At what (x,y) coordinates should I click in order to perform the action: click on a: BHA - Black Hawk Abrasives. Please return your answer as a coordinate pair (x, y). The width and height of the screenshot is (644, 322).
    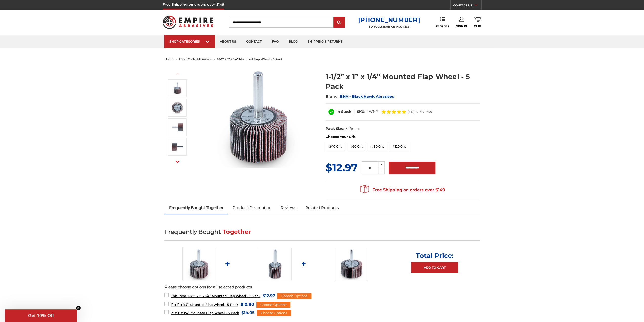
    Looking at the image, I should click on (367, 96).